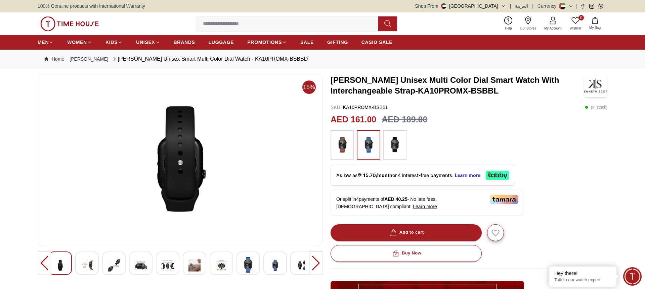  What do you see at coordinates (221, 42) in the screenshot?
I see `span: LUGGAGE` at bounding box center [221, 42].